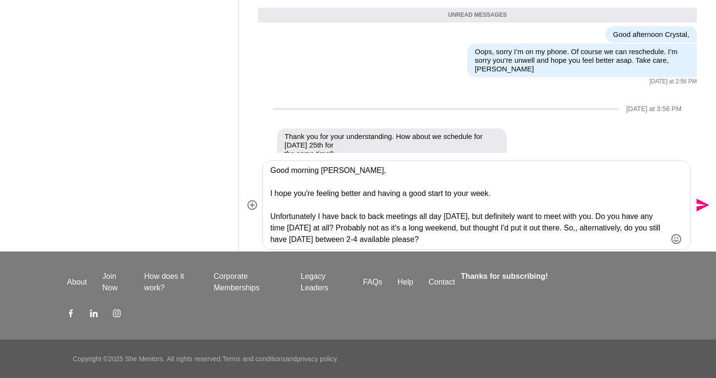 The height and width of the screenshot is (378, 716). What do you see at coordinates (468, 205) in the screenshot?
I see `textarea: Type your message` at bounding box center [468, 205].